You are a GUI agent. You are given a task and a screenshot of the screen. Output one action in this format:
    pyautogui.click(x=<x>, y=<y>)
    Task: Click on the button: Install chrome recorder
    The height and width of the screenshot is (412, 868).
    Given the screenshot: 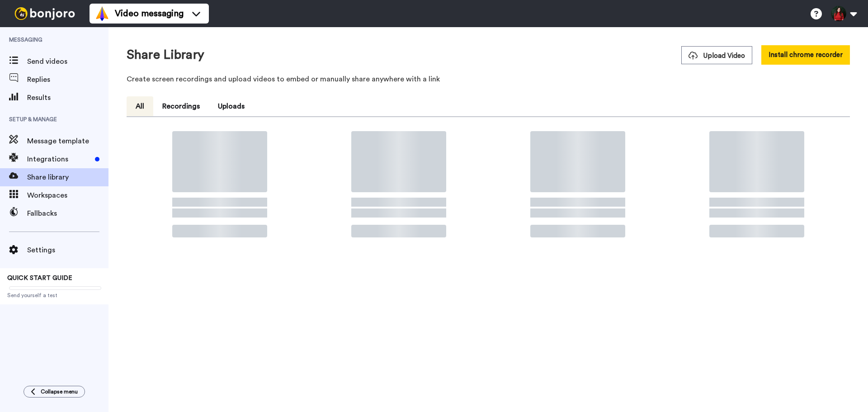 What is the action you would take?
    pyautogui.click(x=806, y=55)
    